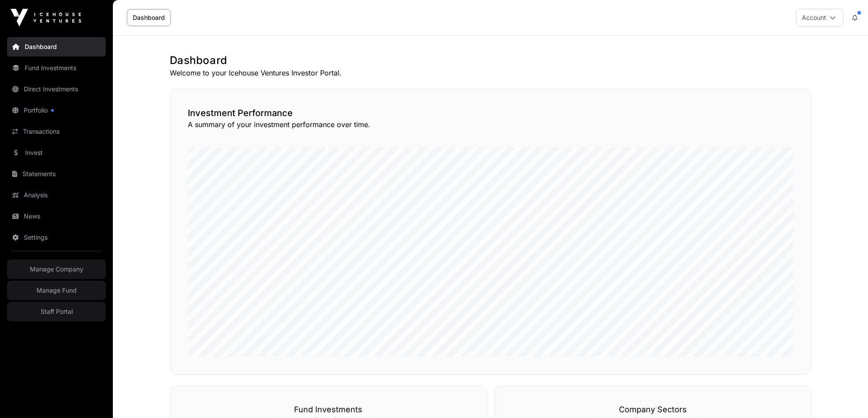 Image resolution: width=868 pixels, height=418 pixels. I want to click on a: Direct Investments, so click(56, 89).